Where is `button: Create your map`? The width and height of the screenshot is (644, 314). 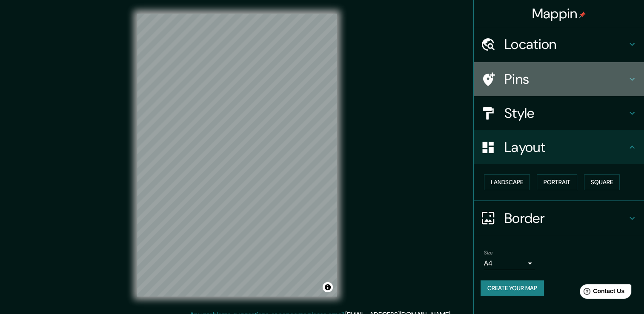
button: Create your map is located at coordinates (512, 288).